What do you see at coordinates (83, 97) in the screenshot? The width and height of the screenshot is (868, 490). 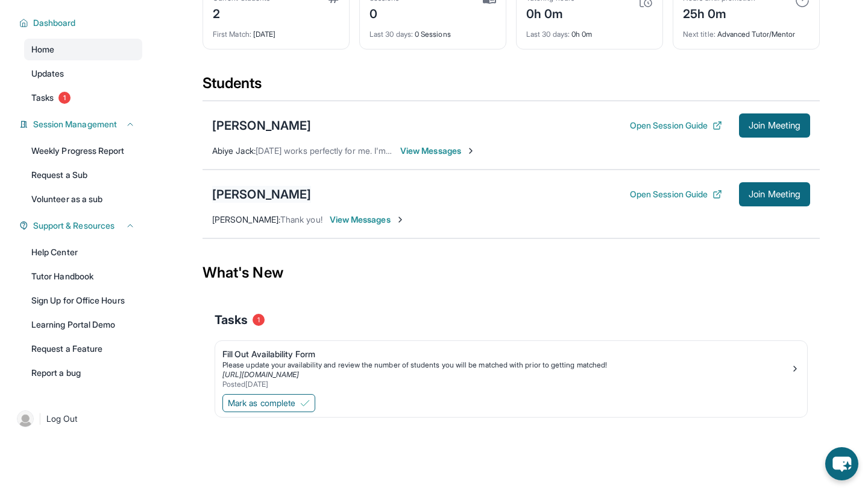 I see `a: Tasks1` at bounding box center [83, 97].